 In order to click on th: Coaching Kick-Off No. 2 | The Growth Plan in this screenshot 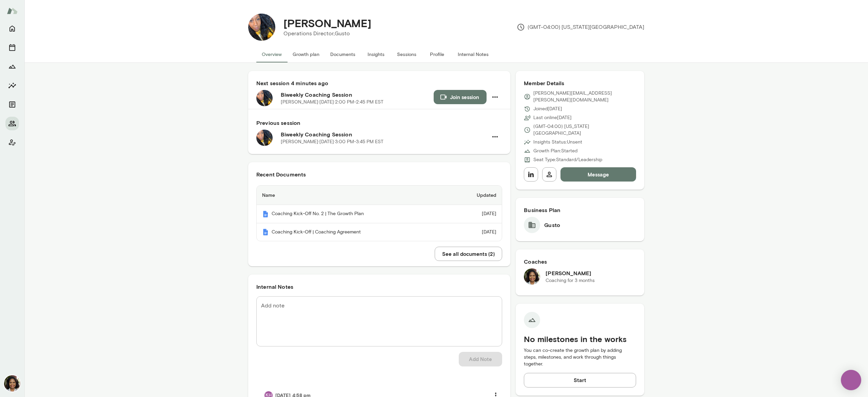, I will do `click(353, 214)`.